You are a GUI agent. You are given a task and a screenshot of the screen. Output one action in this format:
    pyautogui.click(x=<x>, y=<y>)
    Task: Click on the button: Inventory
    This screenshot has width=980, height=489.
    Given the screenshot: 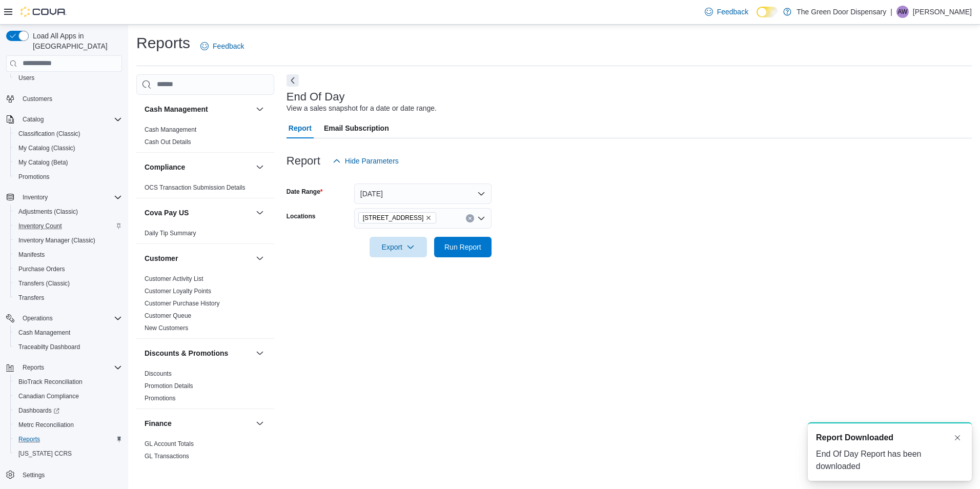 What is the action you would take?
    pyautogui.click(x=35, y=197)
    